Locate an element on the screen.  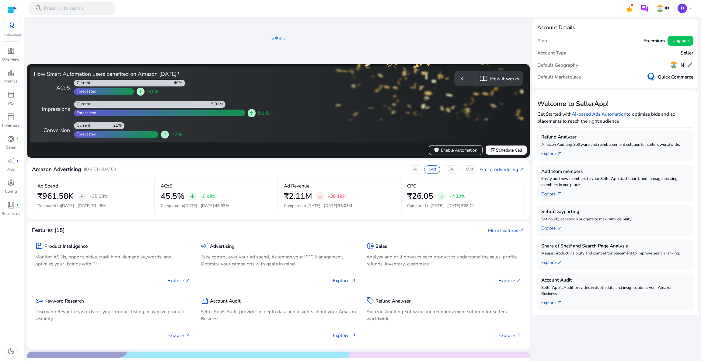
span: arrow_downward is located at coordinates (193, 196).